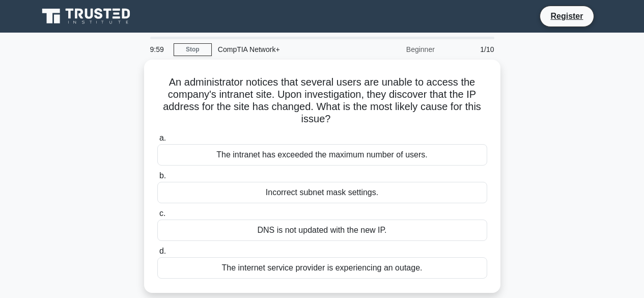 This screenshot has height=298, width=644. Describe the element at coordinates (566, 16) in the screenshot. I see `a: Register` at that location.